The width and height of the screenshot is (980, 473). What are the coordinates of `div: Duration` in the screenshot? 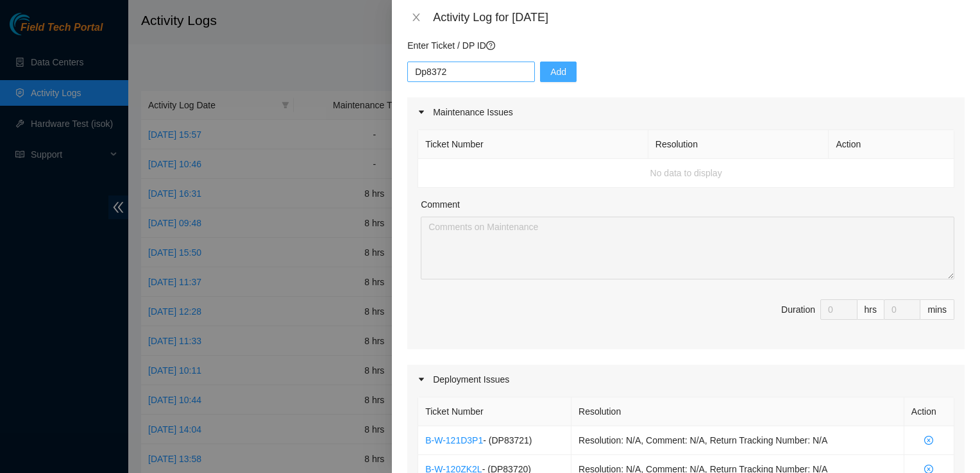 It's located at (798, 309).